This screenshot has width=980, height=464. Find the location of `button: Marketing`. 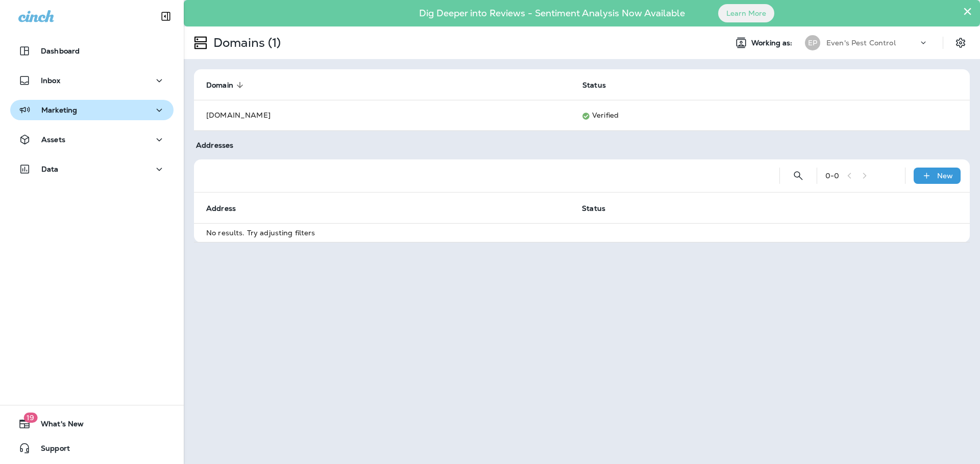

button: Marketing is located at coordinates (92, 110).